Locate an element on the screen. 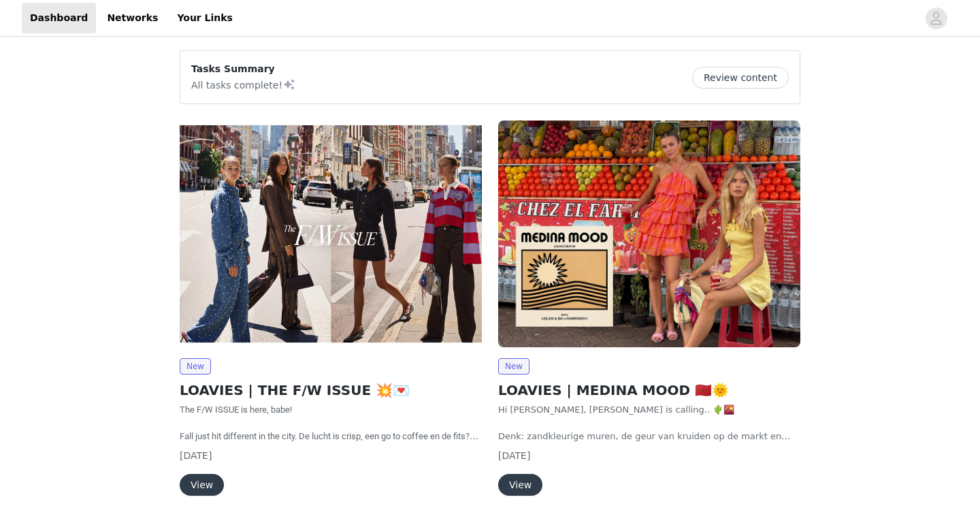 Image resolution: width=980 pixels, height=508 pixels. span: The F/W ISSUE is here, babe! is located at coordinates (236, 409).